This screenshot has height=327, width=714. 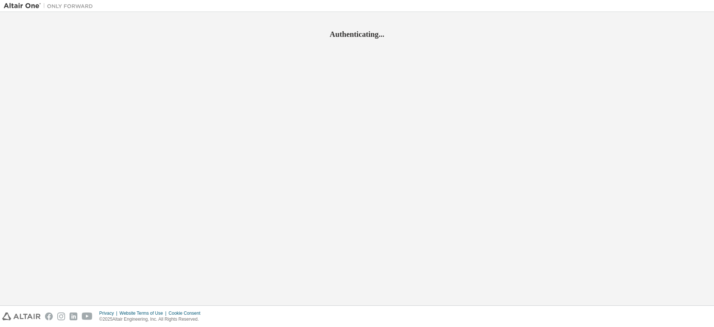 I want to click on img: instagram.svg, so click(x=61, y=316).